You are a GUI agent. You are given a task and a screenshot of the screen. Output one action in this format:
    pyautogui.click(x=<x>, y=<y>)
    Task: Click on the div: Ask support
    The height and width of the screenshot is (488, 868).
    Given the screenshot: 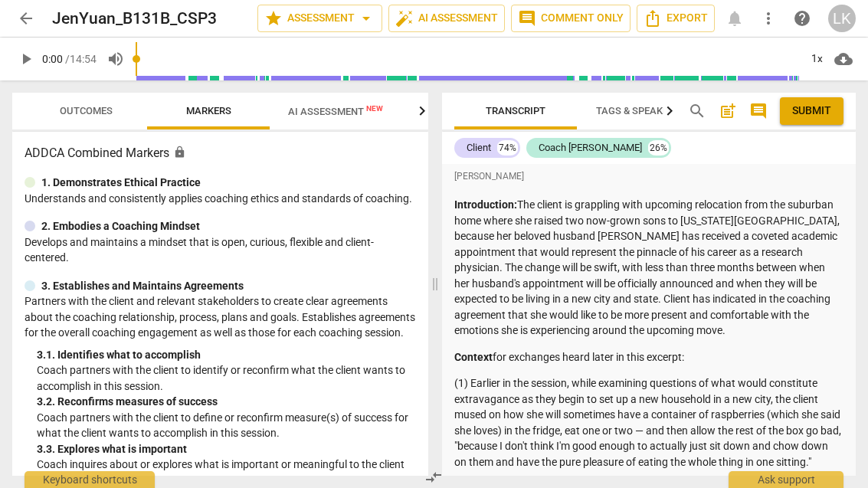 What is the action you would take?
    pyautogui.click(x=786, y=480)
    